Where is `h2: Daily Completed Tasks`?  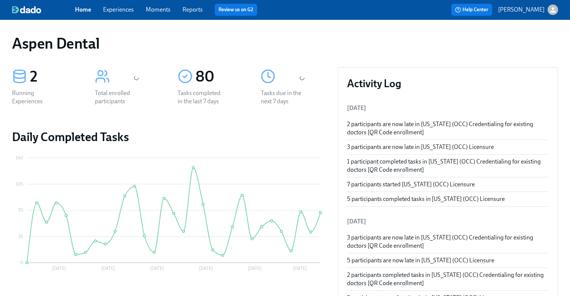
h2: Daily Completed Tasks is located at coordinates (169, 137).